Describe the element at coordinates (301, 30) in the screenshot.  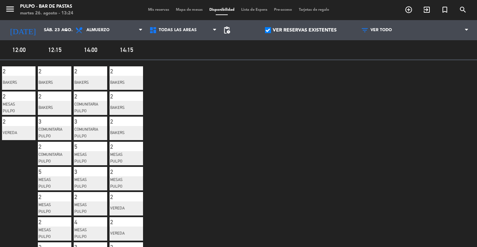
I see `label: VER RESERVAS EXISTENTES` at that location.